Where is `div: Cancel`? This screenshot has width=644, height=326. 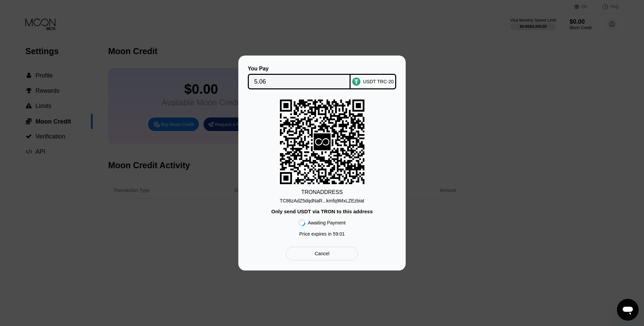 div: Cancel is located at coordinates (322, 254).